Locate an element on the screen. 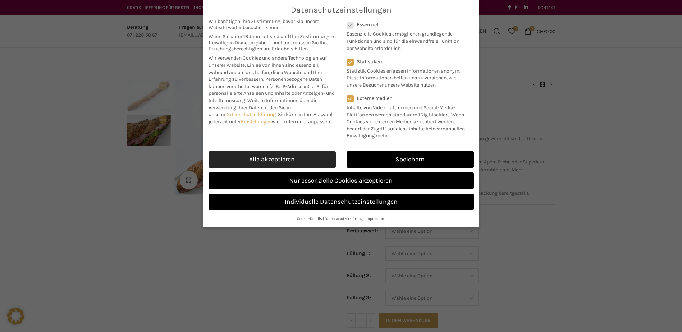 Image resolution: width=682 pixels, height=332 pixels. label: Statistiken is located at coordinates (406, 61).